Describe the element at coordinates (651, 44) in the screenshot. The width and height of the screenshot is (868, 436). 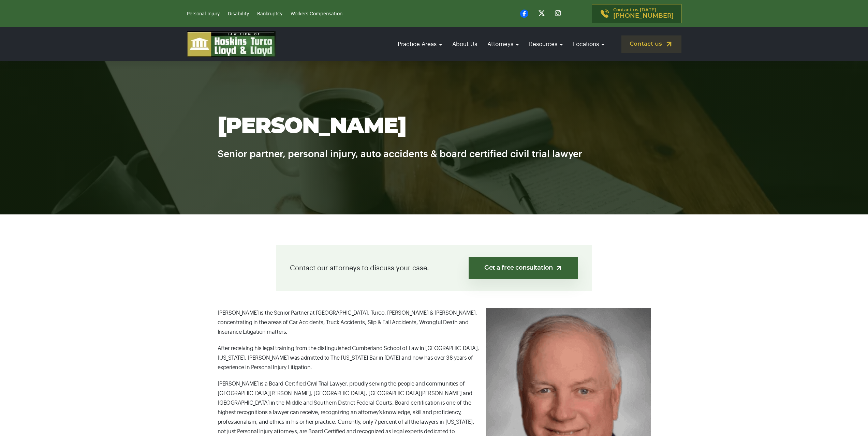
I see `a: Contact us` at that location.